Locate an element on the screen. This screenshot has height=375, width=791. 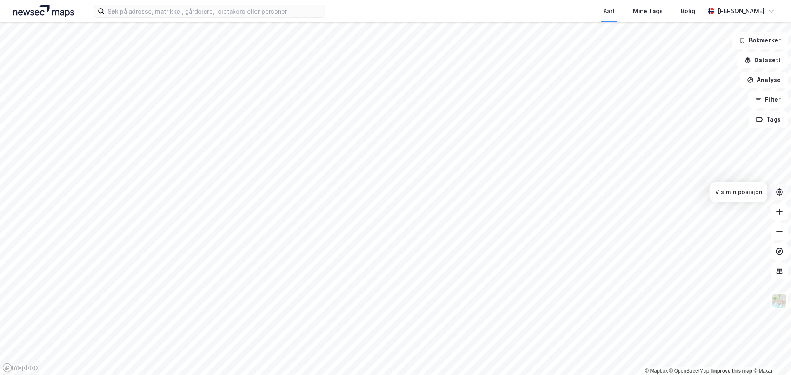
a: Mapbox homepage is located at coordinates (21, 368).